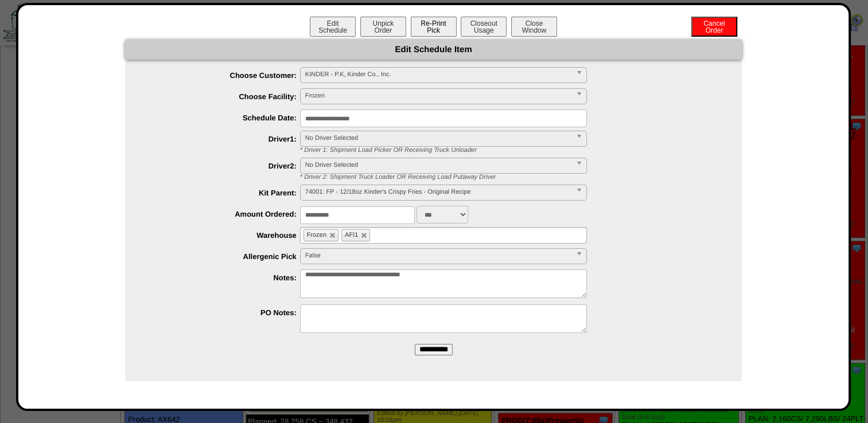 This screenshot has width=868, height=423. Describe the element at coordinates (351, 235) in the screenshot. I see `span: AFI1` at that location.